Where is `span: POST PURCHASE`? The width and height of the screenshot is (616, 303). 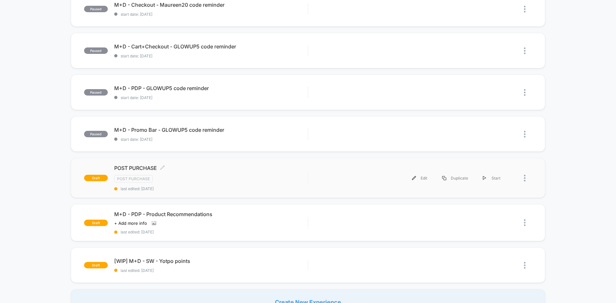
span: POST PURCHASE is located at coordinates (211, 168).